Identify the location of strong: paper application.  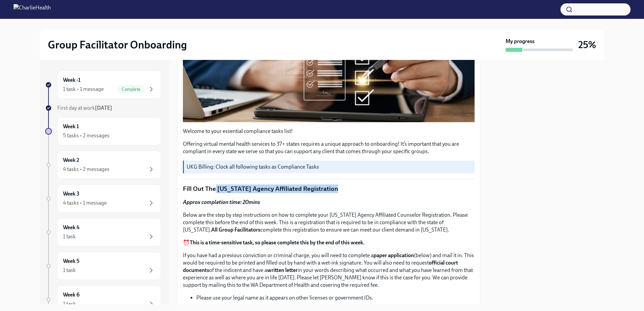
(394, 255).